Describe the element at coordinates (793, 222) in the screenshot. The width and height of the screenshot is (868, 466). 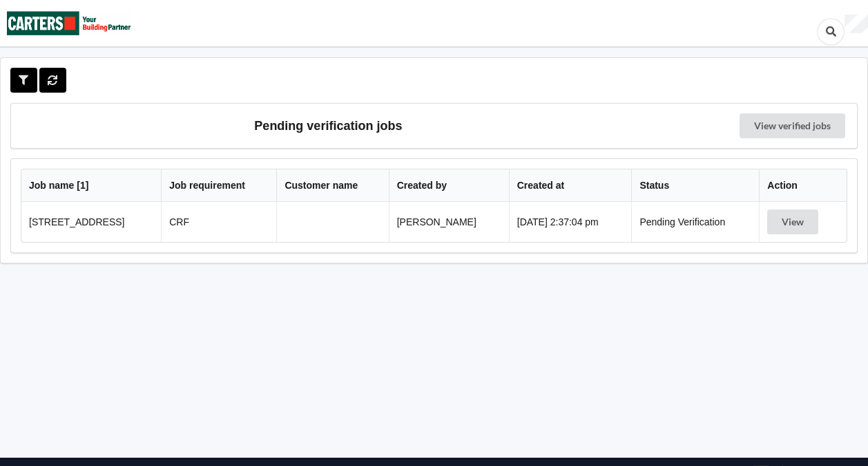
I see `button: View` at that location.